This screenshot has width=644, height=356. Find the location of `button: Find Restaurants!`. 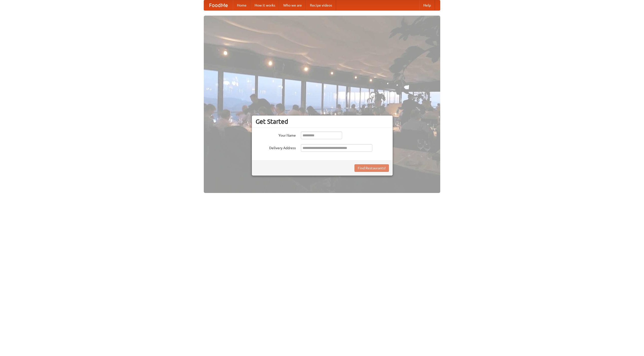

button: Find Restaurants! is located at coordinates (372, 168).